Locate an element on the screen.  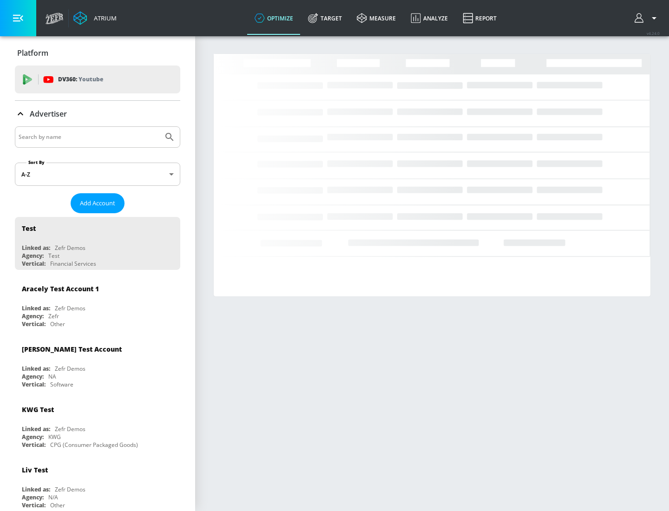
div: DV360: Youtube is located at coordinates (98, 79).